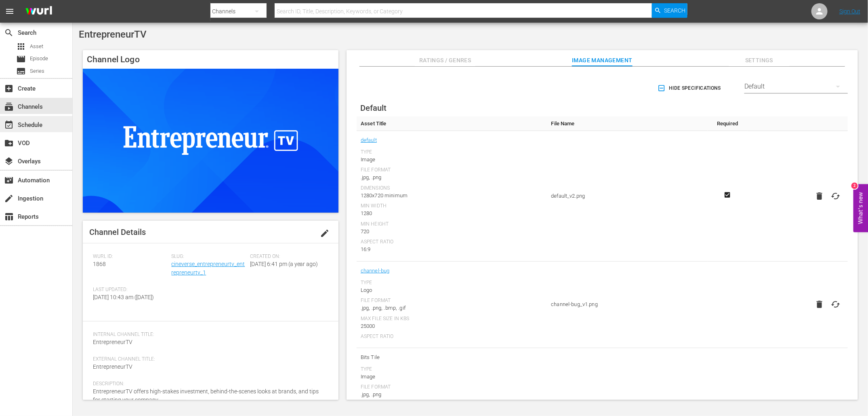 This screenshot has width=868, height=416. Describe the element at coordinates (452, 188) in the screenshot. I see `div: Dimensions` at that location.